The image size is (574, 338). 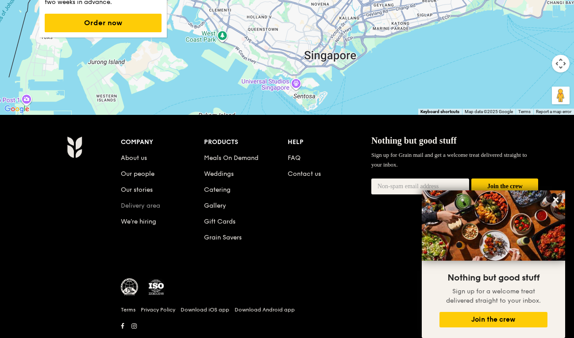 I want to click on input: Non-spam email address, so click(x=420, y=187).